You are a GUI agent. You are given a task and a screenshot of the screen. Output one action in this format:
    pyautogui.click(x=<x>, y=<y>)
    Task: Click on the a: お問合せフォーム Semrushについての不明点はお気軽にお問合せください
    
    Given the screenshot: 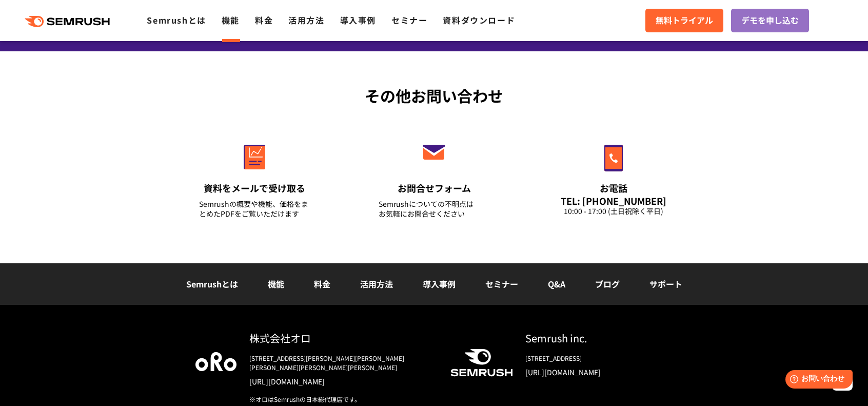 What is the action you would take?
    pyautogui.click(x=434, y=177)
    